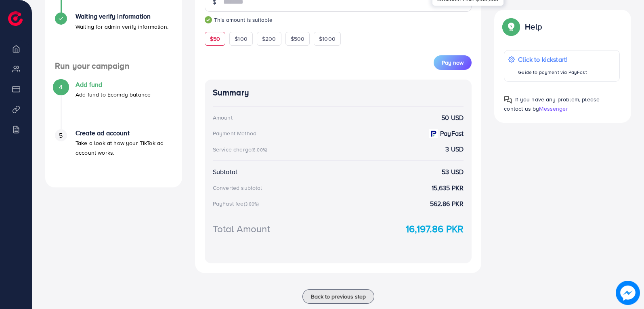  Describe the element at coordinates (222, 118) in the screenshot. I see `div: Amount` at that location.